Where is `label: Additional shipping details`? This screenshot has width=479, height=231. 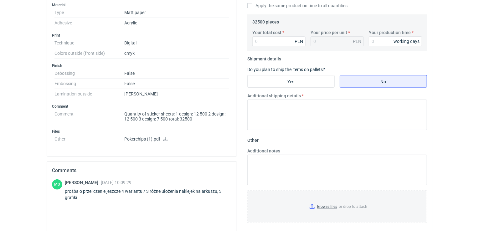 label: Additional shipping details is located at coordinates (274, 96).